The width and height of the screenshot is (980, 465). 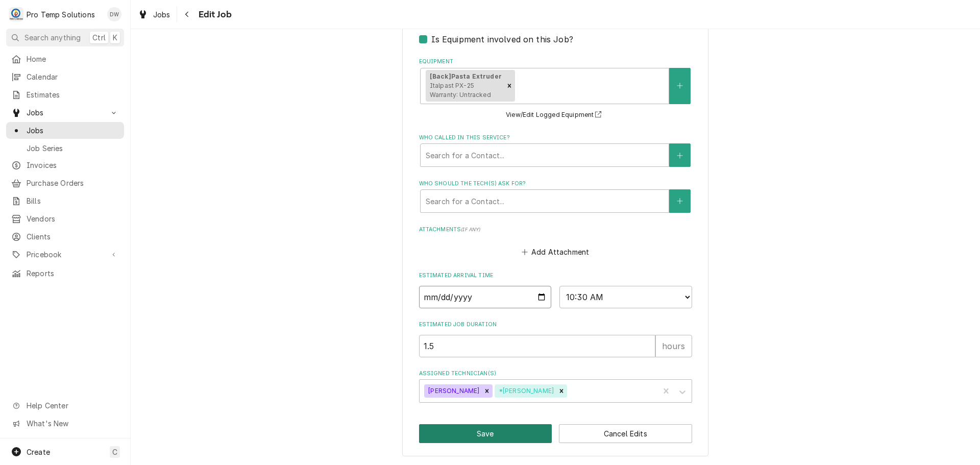 What do you see at coordinates (72, 165) in the screenshot?
I see `span: Invoices` at bounding box center [72, 165].